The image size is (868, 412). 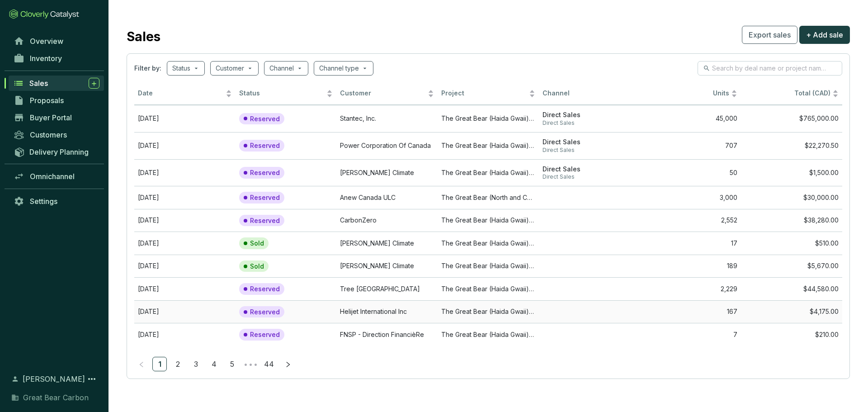 What do you see at coordinates (141, 364) in the screenshot?
I see `span: left` at bounding box center [141, 364].